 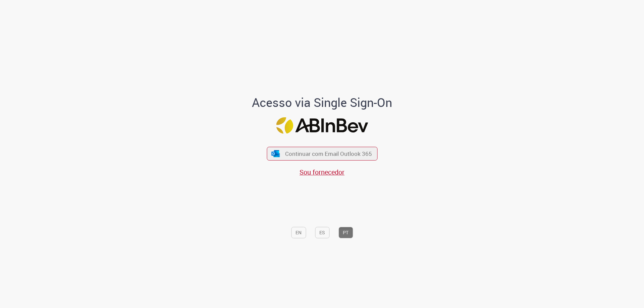 I want to click on img: Logo ABInBev, so click(x=322, y=126).